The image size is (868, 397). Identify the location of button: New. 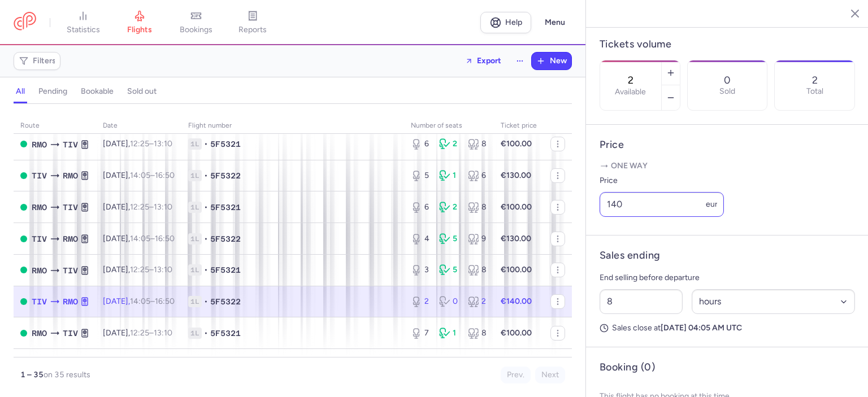
(552, 61).